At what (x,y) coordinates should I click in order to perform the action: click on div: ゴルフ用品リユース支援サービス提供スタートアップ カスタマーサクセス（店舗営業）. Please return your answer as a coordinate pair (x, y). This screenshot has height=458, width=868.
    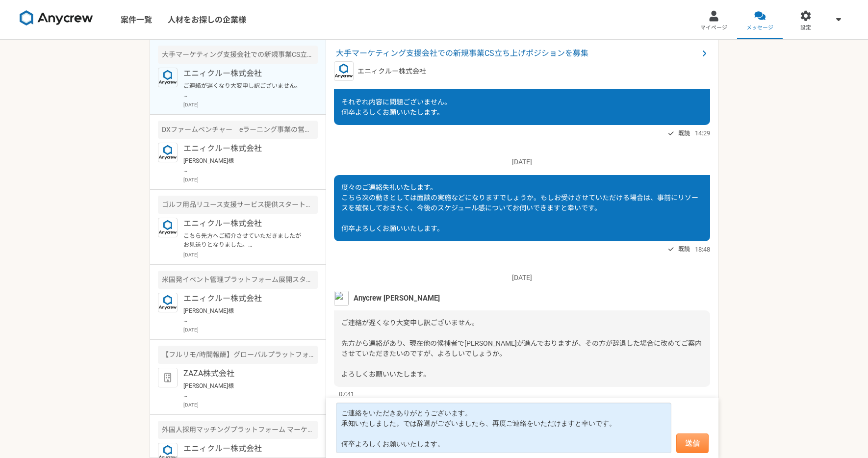
    Looking at the image, I should click on (238, 205).